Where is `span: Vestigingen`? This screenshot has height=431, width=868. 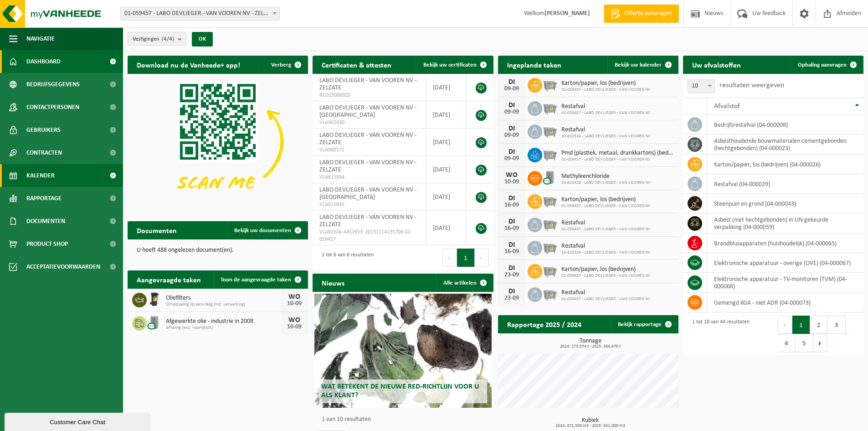 span: Vestigingen is located at coordinates (153, 39).